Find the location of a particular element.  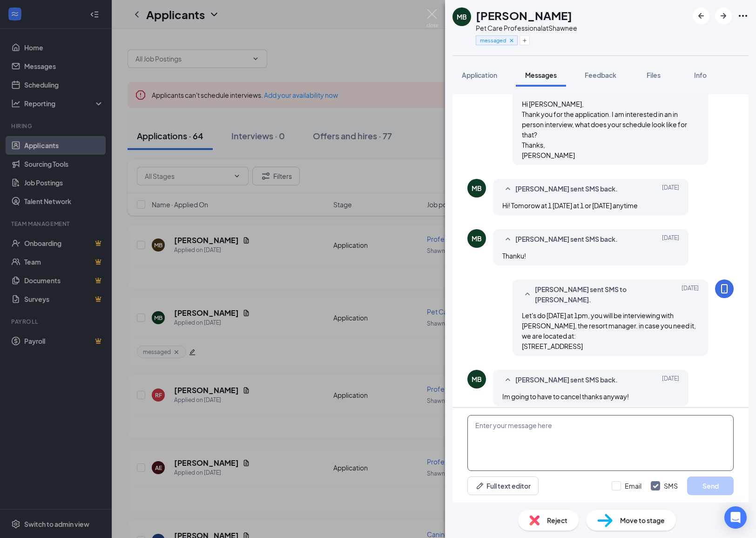

svg: Cross is located at coordinates (512, 41).